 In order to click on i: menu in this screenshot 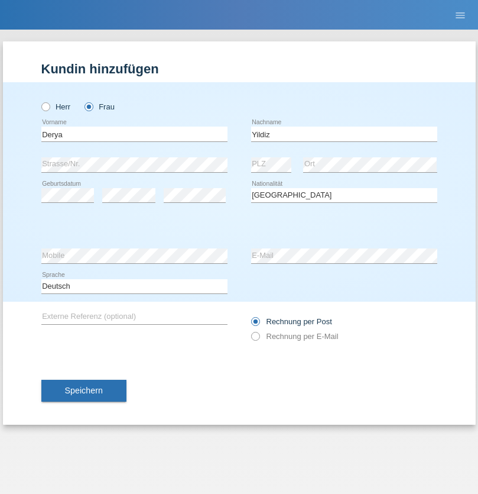, I will do `click(460, 15)`.